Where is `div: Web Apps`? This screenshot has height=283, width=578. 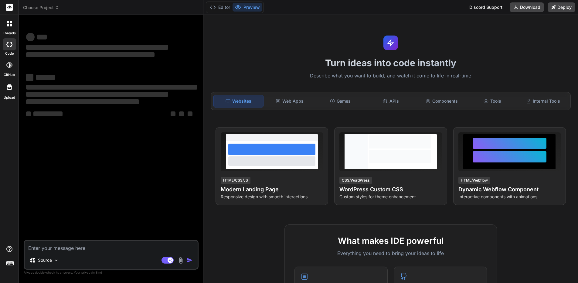
div: Web Apps is located at coordinates (289, 101).